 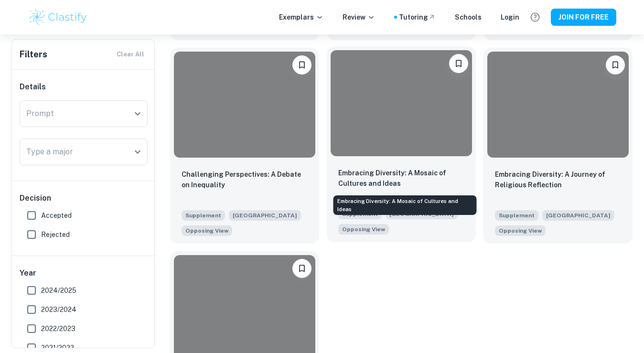 What do you see at coordinates (58, 17) in the screenshot?
I see `a: Clastify logo` at bounding box center [58, 17].